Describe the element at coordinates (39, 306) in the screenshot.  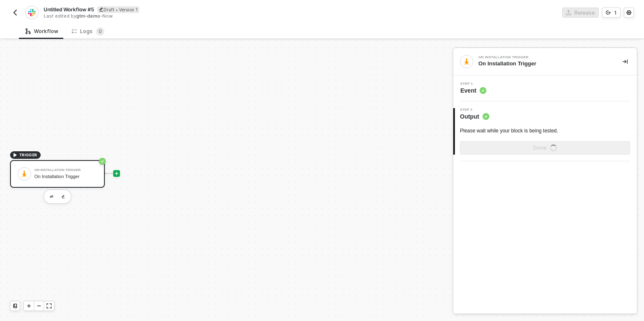
I see `span: icon-minus` at that location.